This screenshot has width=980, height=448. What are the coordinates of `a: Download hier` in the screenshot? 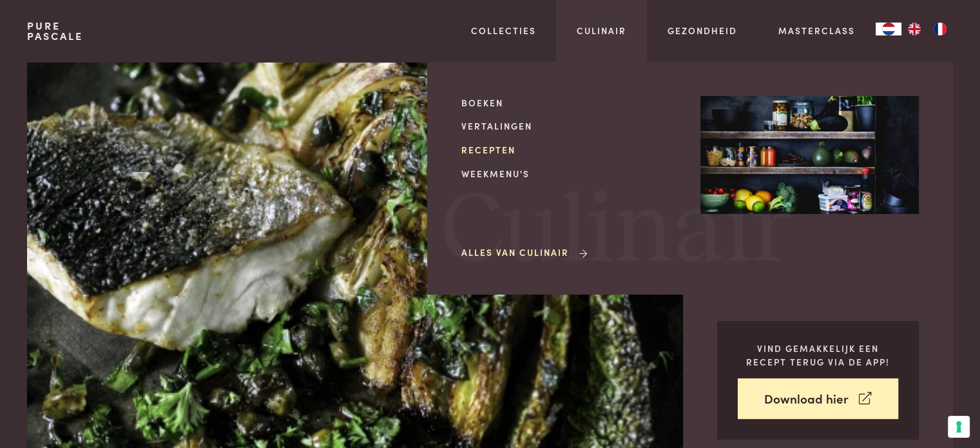 It's located at (818, 398).